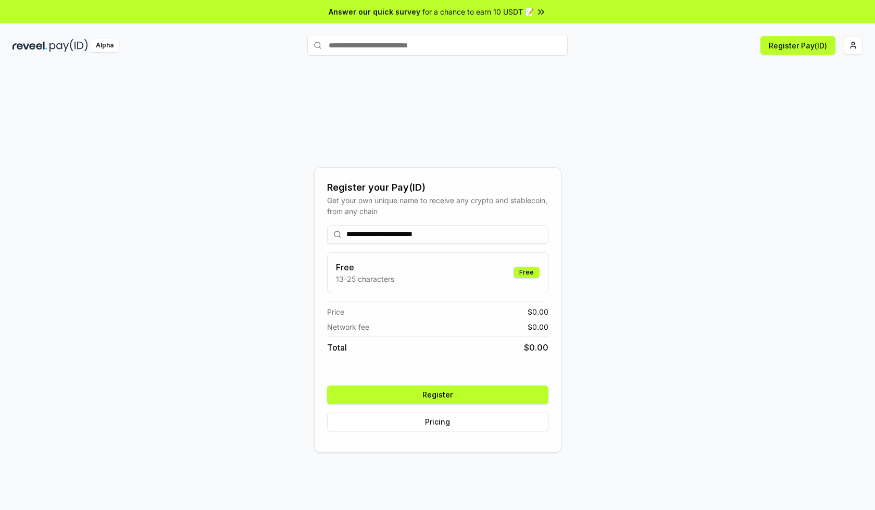  I want to click on img: pay_id, so click(69, 45).